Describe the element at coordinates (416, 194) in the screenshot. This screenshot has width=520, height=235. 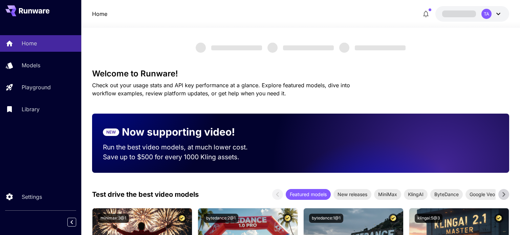
I see `span: KlingAI` at that location.